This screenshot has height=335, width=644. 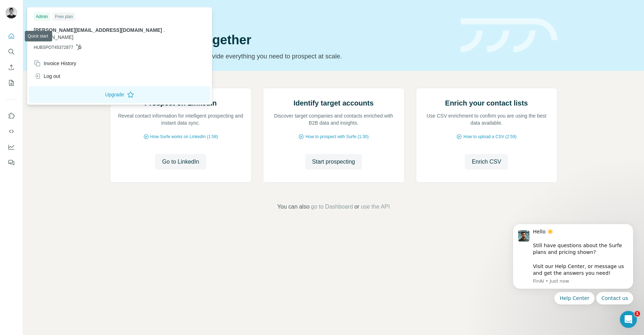 What do you see at coordinates (184, 137) in the screenshot?
I see `span: How Surfe works on LinkedIn (1:58)` at bounding box center [184, 137].